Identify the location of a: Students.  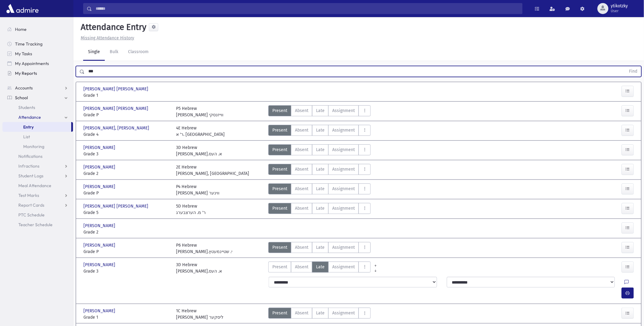
(37, 107).